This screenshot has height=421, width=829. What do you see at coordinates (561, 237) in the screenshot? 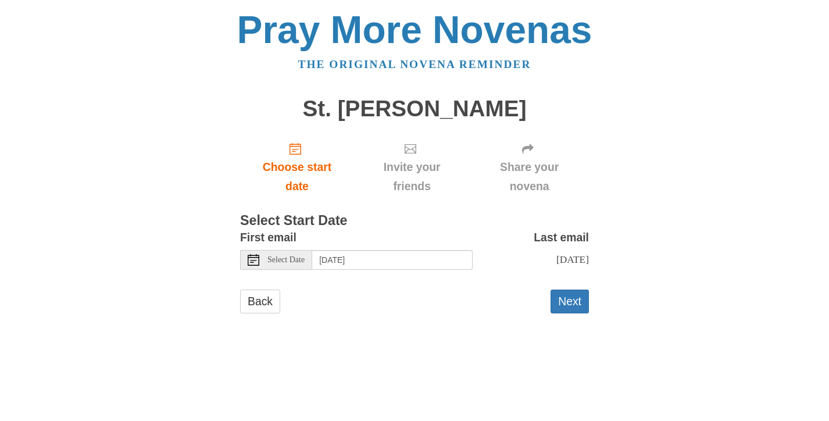
I see `label: Last email` at bounding box center [561, 237].